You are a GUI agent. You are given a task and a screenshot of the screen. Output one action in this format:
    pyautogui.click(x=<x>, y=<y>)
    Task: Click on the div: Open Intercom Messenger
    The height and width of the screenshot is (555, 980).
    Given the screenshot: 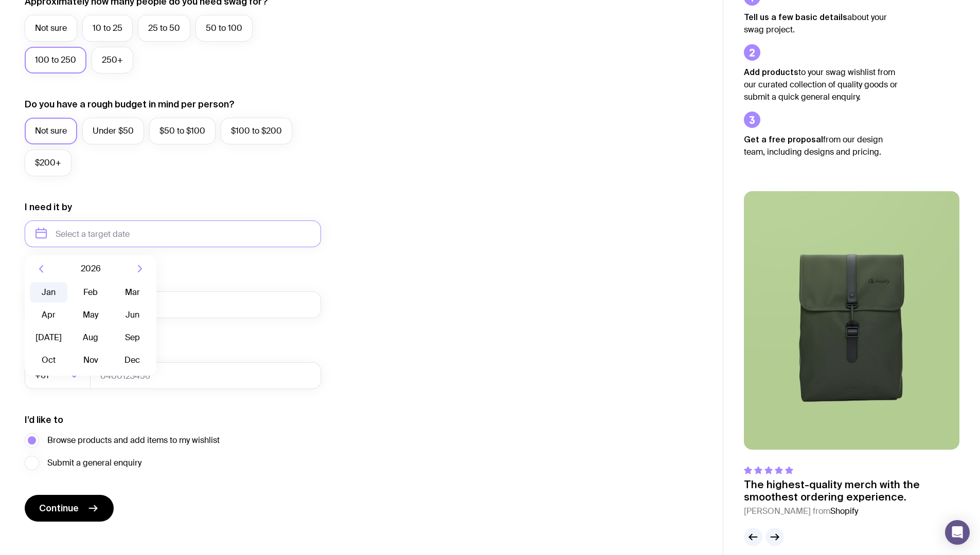 What is the action you would take?
    pyautogui.click(x=957, y=532)
    